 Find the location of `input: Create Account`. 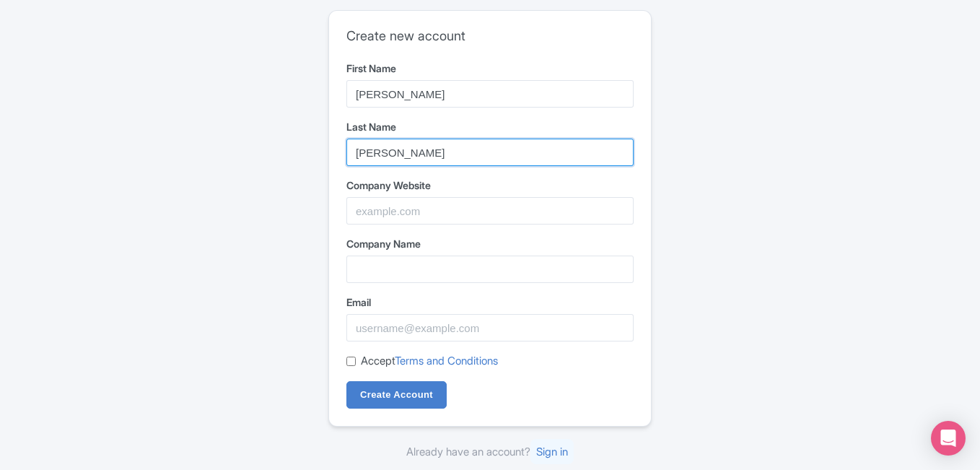

input: Create Account is located at coordinates (396, 395).